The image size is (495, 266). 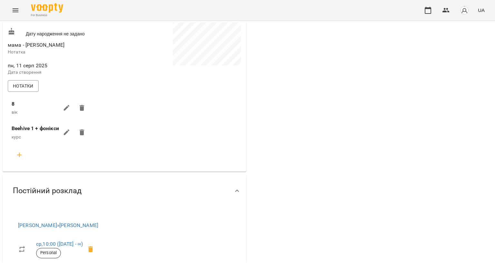 I want to click on span: курс, so click(x=16, y=137).